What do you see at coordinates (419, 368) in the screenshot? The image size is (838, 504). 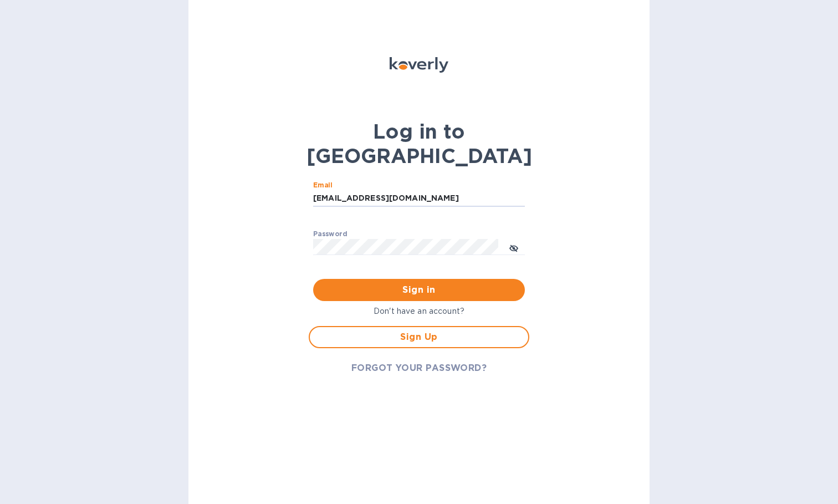 I see `button: FORGOT YOUR PASSWORD?` at bounding box center [419, 368].